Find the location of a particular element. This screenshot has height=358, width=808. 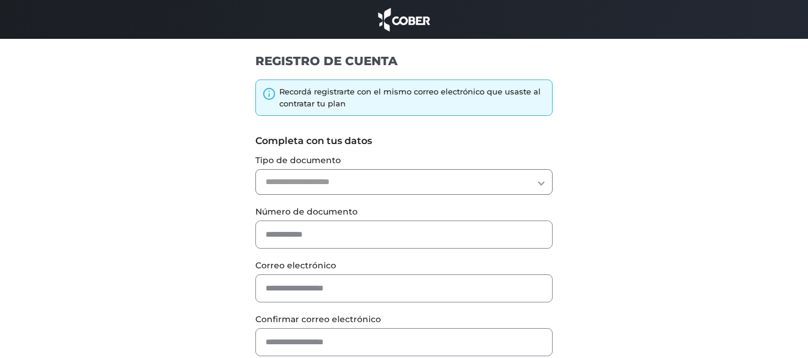

label: Confirmar correo electrónico is located at coordinates (404, 319).